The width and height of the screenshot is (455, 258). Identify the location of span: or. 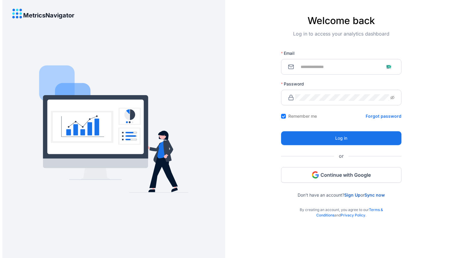
(342, 156).